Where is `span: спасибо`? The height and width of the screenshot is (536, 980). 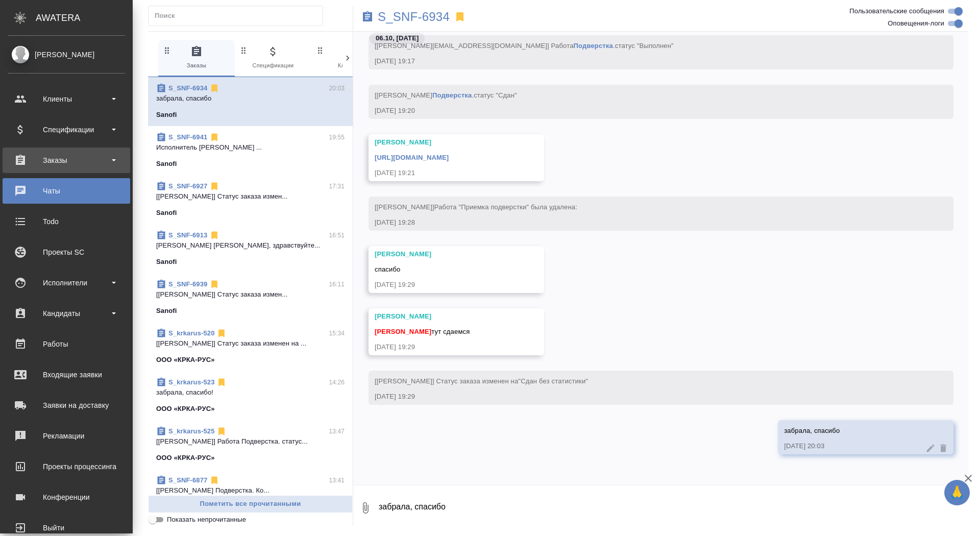 span: спасибо is located at coordinates (387, 269).